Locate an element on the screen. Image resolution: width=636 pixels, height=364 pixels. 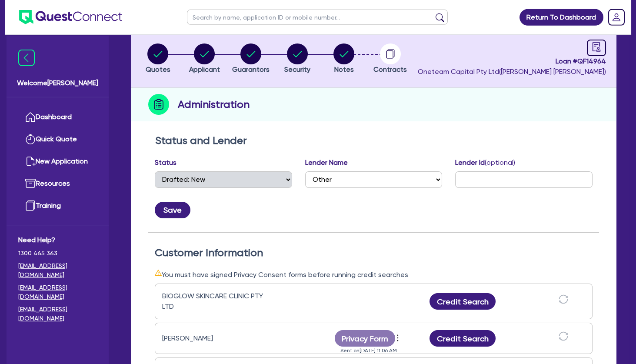
h2: Customer Information is located at coordinates (374, 253).